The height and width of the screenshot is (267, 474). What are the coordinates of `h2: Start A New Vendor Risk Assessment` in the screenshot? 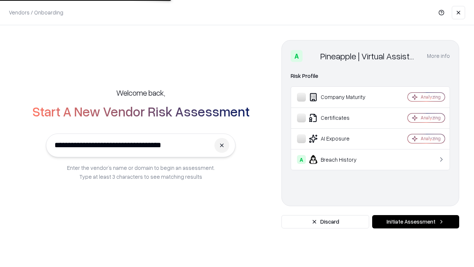 It's located at (141, 111).